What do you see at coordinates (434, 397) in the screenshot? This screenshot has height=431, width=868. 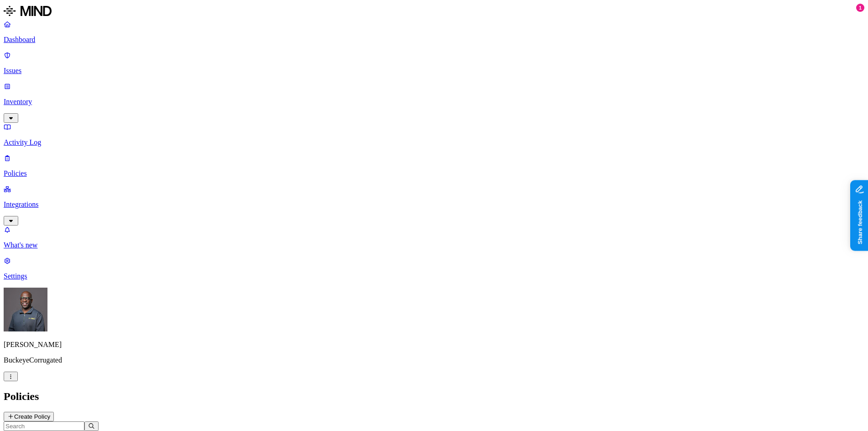 I see `h2: Policies` at bounding box center [434, 397].